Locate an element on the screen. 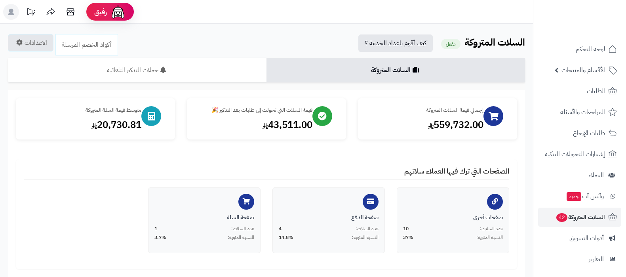  span: السلات المتروكة is located at coordinates (580, 217).